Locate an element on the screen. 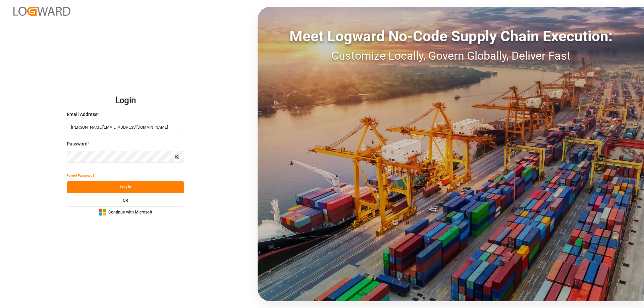  button: Forgot Password? is located at coordinates (81, 175).